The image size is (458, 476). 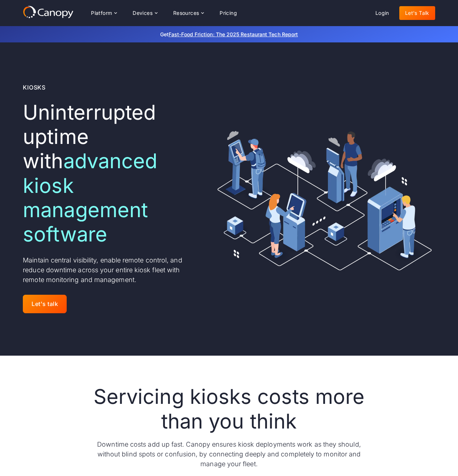 What do you see at coordinates (34, 88) in the screenshot?
I see `div: Kiosks` at bounding box center [34, 88].